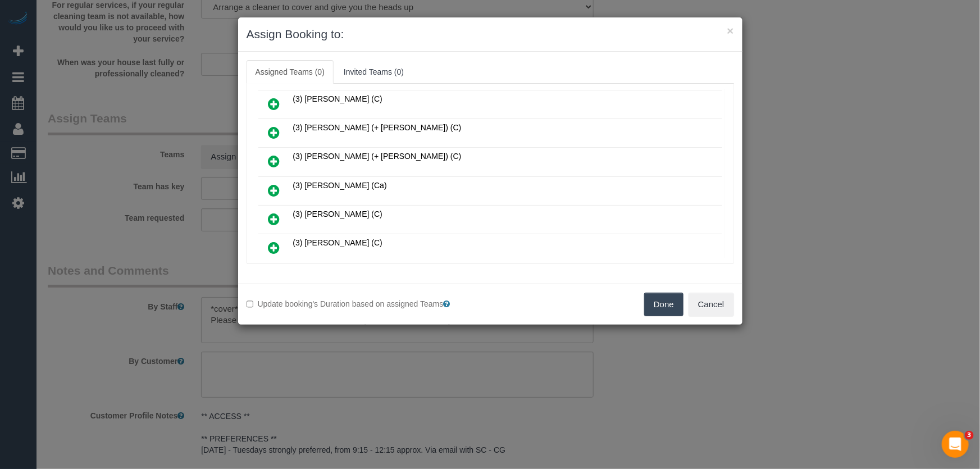 The width and height of the screenshot is (980, 469). I want to click on a: Invited Teams (0), so click(374, 72).